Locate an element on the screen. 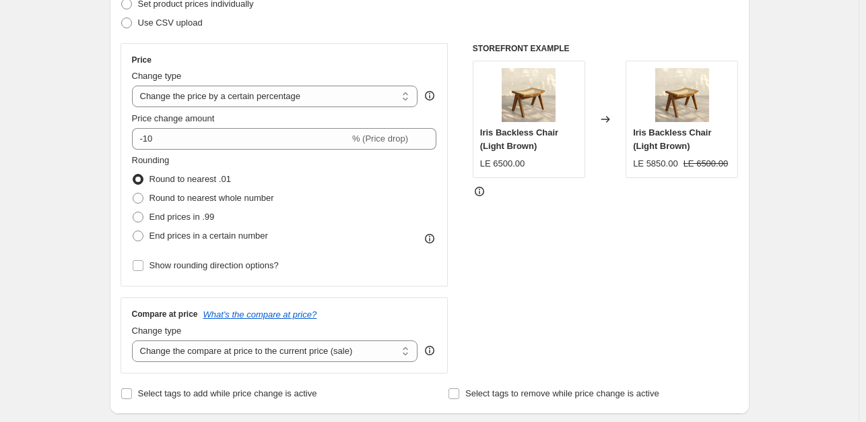  h3: Compare at price is located at coordinates (165, 314).